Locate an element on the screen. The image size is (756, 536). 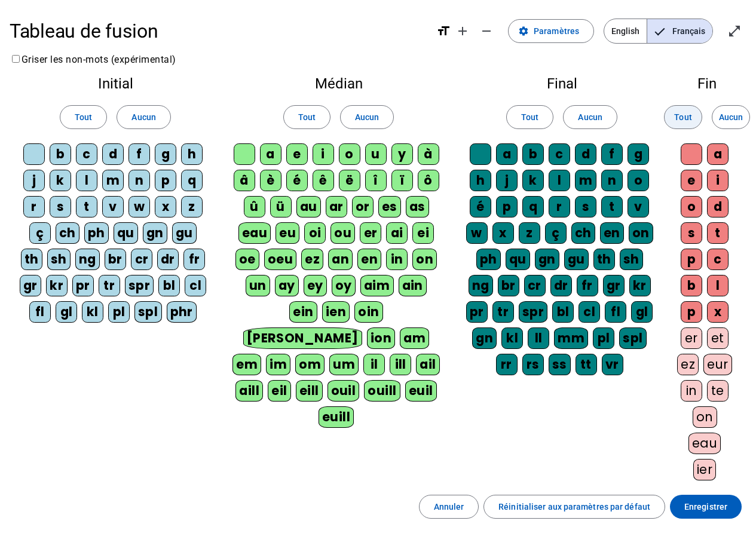
div: gn is located at coordinates (547, 259).